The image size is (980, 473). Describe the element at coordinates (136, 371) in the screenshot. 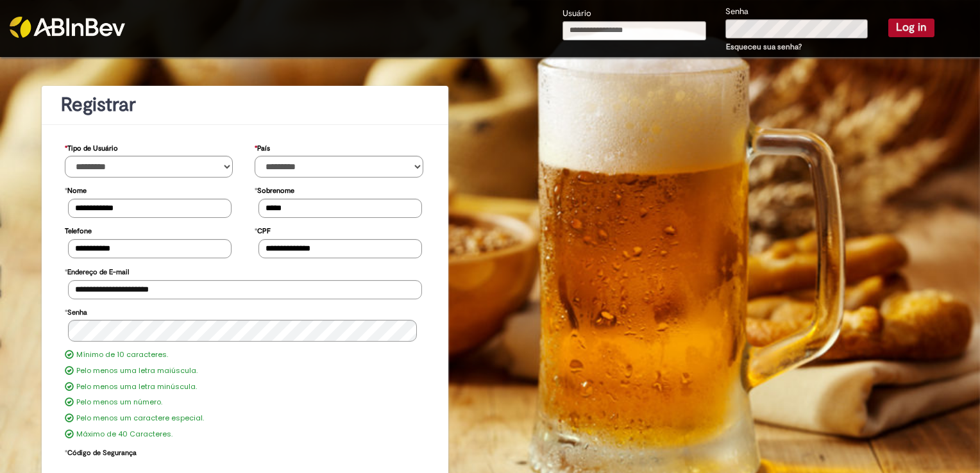

I see `label: Pelo menos uma letra maiúscula.` at that location.